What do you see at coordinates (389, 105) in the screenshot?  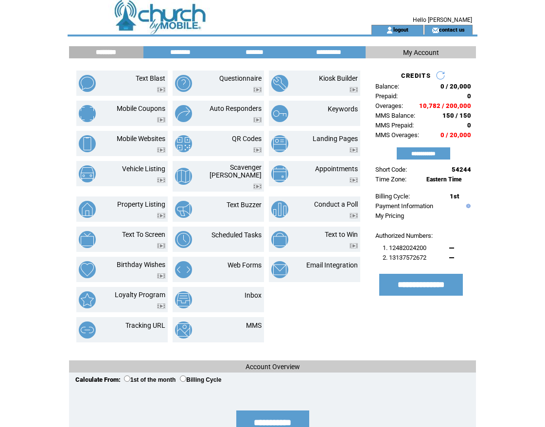 I see `span: Overages:` at bounding box center [389, 105].